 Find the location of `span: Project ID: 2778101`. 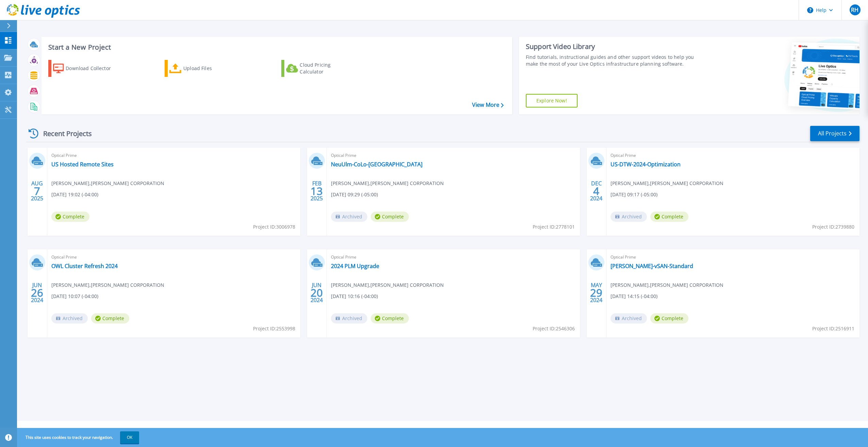

span: Project ID: 2778101 is located at coordinates (554, 227).